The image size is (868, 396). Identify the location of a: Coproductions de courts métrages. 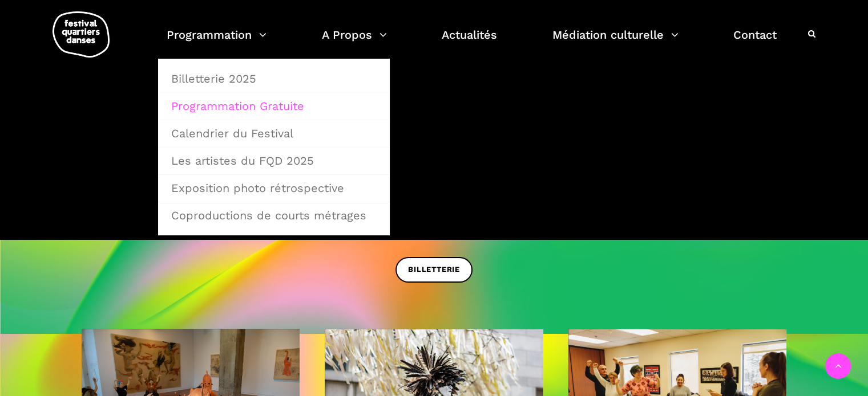
(274, 216).